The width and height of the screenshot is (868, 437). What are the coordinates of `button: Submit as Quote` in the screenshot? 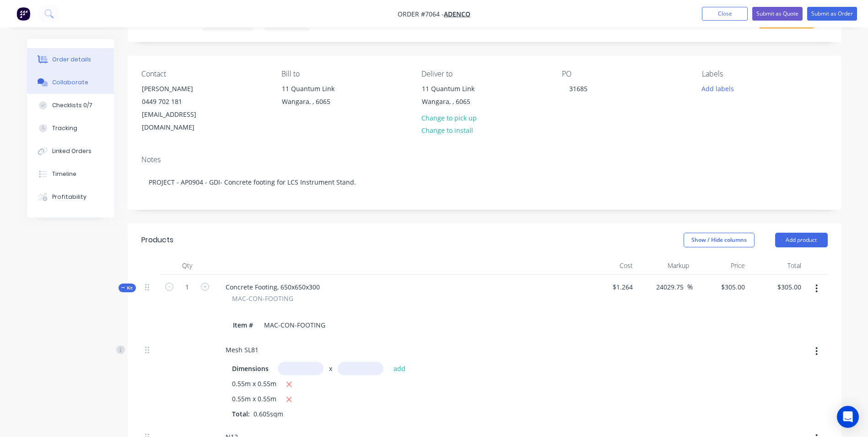 It's located at (777, 14).